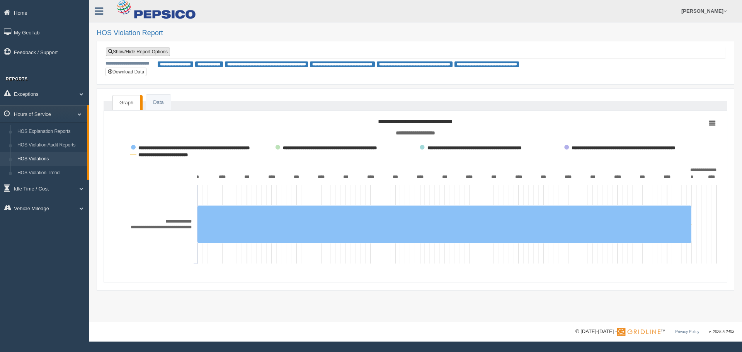 The width and height of the screenshot is (742, 352). Describe the element at coordinates (721, 332) in the screenshot. I see `span: v. 2025.5.2403` at that location.